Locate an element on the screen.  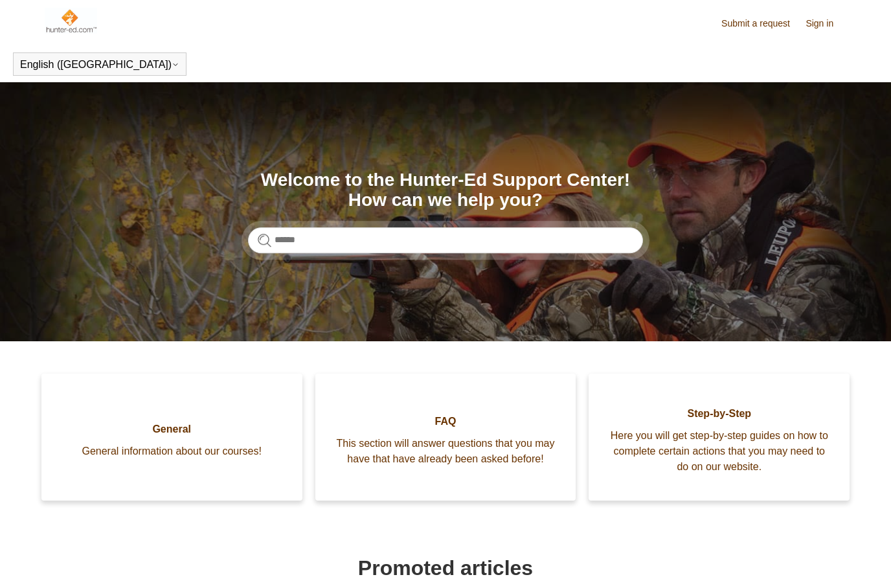
input: Search is located at coordinates (446, 240).